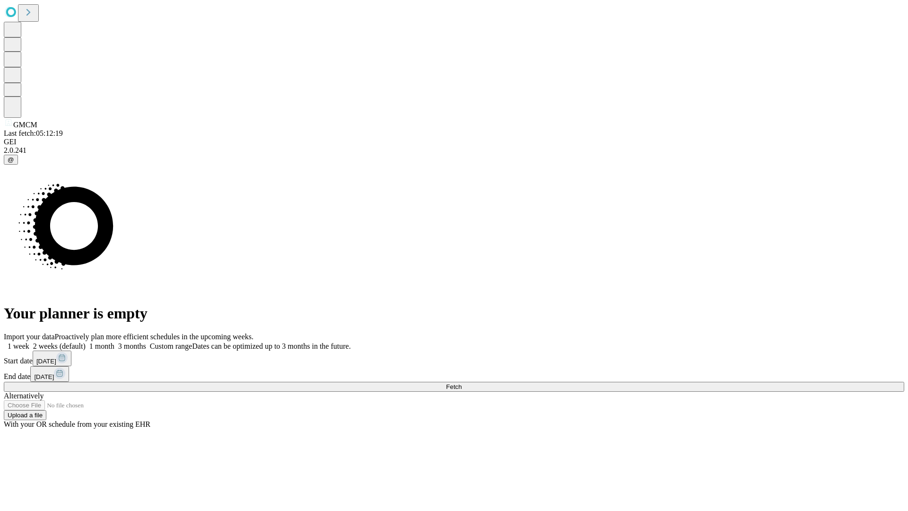 The height and width of the screenshot is (511, 908). What do you see at coordinates (25, 124) in the screenshot?
I see `span: GMCM` at bounding box center [25, 124].